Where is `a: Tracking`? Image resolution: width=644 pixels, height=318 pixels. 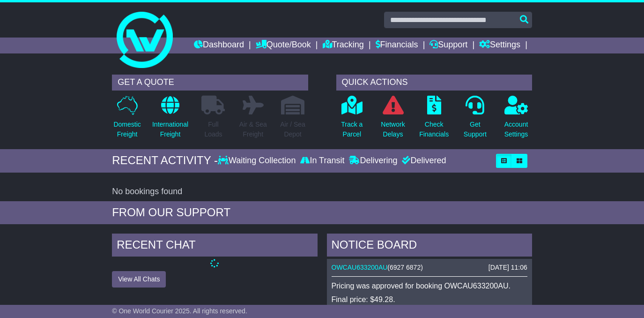 a: Tracking is located at coordinates (343, 46).